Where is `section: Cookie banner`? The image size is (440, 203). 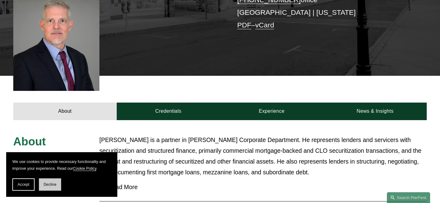
section: Cookie banner is located at coordinates (62, 175).